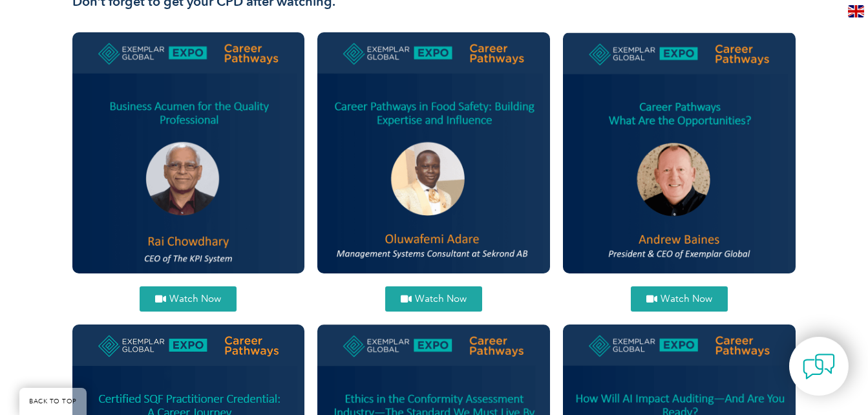 The width and height of the screenshot is (868, 415). I want to click on a: BACK TO TOP, so click(53, 401).